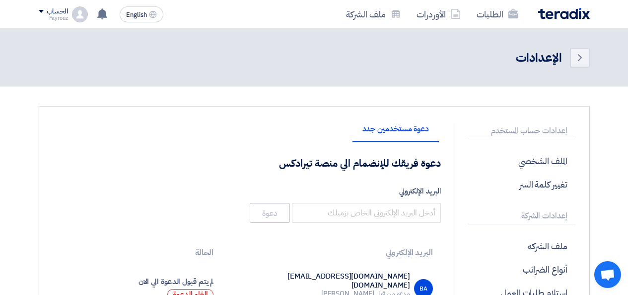  I want to click on span: English, so click(137, 15).